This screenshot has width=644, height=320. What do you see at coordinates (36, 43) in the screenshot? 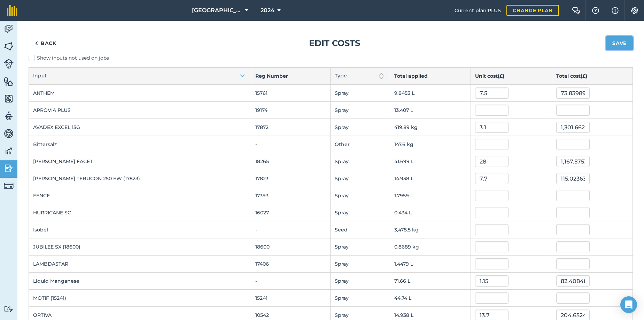
I see `img: svg+xml;base64,PHN2ZyB4bWxucz0iaHR0cDovL3d3dy53My5vcmcvMjAwMC9zdmciIHdpZHRoPSI5IiBoZWlnaHQ9IjI0Ii...` at bounding box center [36, 43].